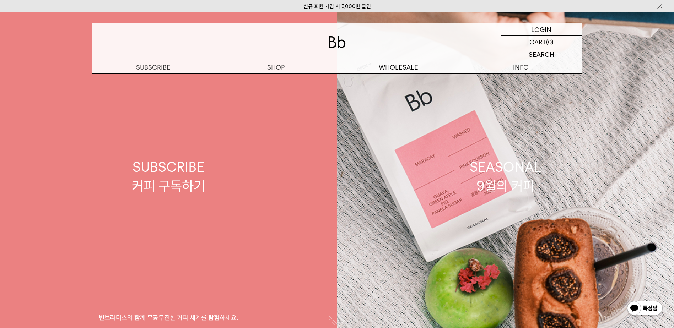 Image resolution: width=674 pixels, height=328 pixels. I want to click on a: SHOP, so click(276, 67).